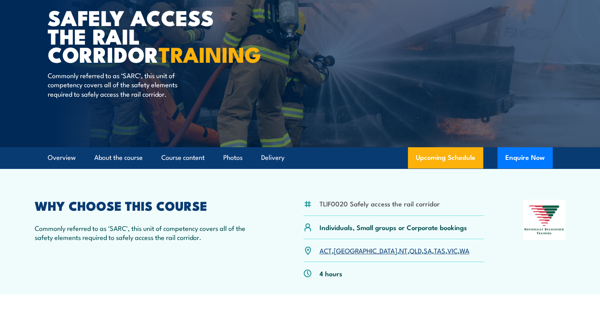  I want to click on h1: Safely Access the Rail Corridor, so click(145, 36).